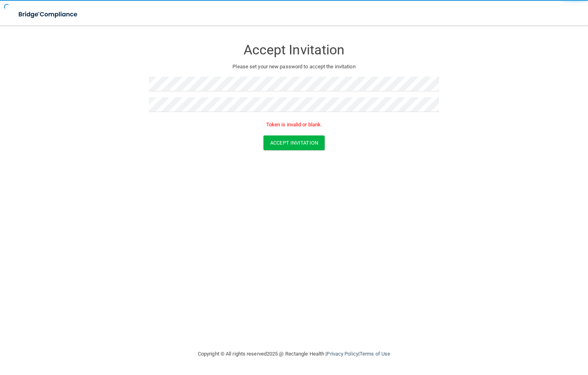  Describe the element at coordinates (342, 353) in the screenshot. I see `a: Privacy Policy` at that location.